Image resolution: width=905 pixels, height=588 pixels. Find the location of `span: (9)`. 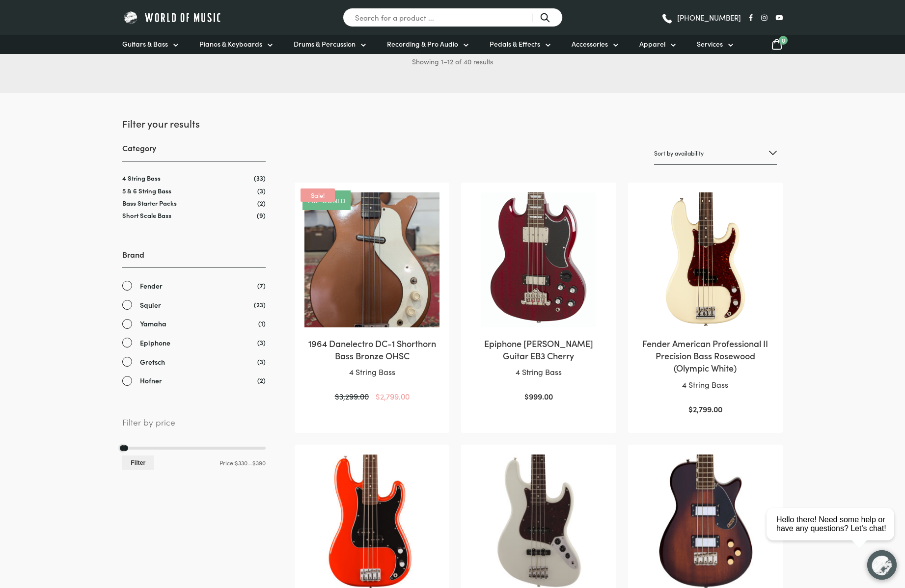

span: (9) is located at coordinates (261, 215).